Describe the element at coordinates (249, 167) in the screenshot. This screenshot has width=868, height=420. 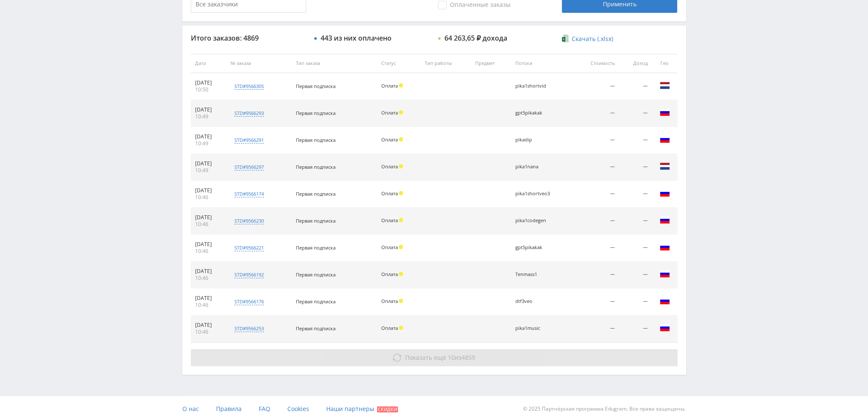
I see `div: std#9566297` at that location.